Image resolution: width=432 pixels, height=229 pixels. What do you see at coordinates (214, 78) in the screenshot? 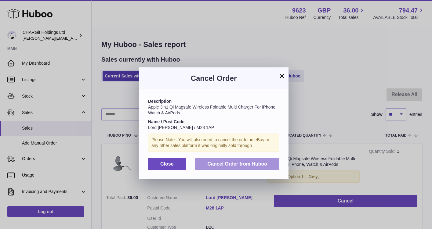
I see `h3: Cancel Order` at bounding box center [214, 78].